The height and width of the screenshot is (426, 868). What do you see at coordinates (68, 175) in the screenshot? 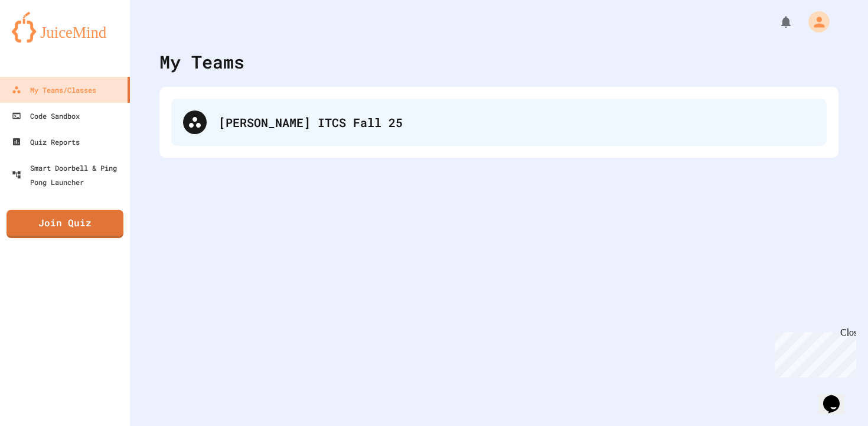
I see `div: Smart Doorbell & Ping Pong Launcher` at bounding box center [68, 175].